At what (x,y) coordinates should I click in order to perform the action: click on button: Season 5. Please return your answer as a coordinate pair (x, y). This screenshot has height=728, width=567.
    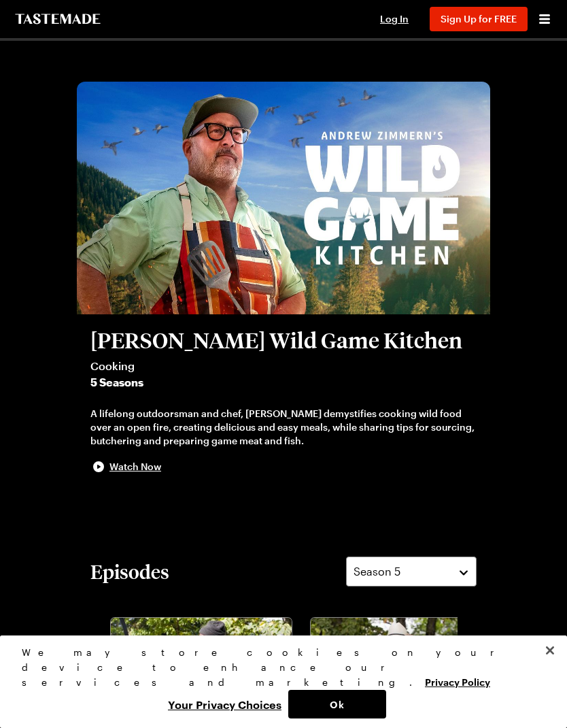
    Looking at the image, I should click on (411, 572).